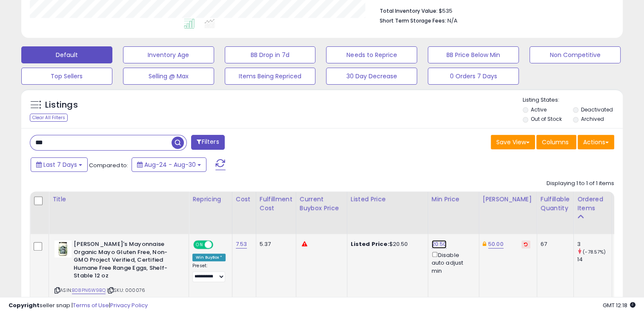 The height and width of the screenshot is (314, 644). What do you see at coordinates (371, 55) in the screenshot?
I see `button: Needs to Reprice` at bounding box center [371, 55].